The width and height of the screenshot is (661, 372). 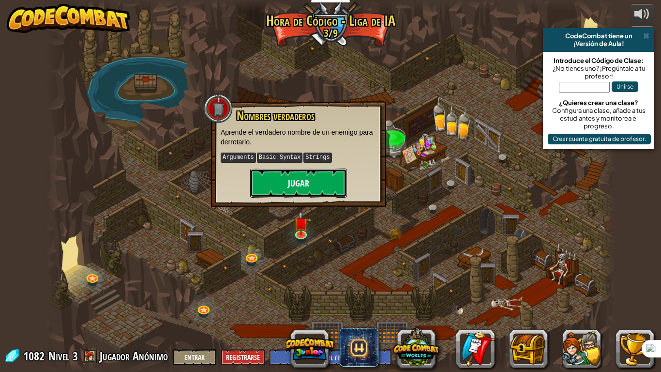 I want to click on kbd: Strings, so click(x=317, y=157).